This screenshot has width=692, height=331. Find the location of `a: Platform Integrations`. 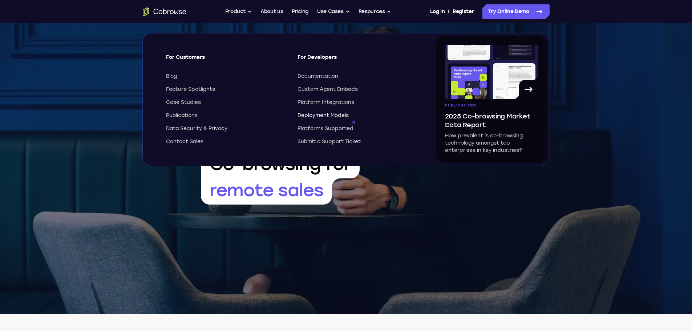

a: Platform Integrations is located at coordinates (357, 102).